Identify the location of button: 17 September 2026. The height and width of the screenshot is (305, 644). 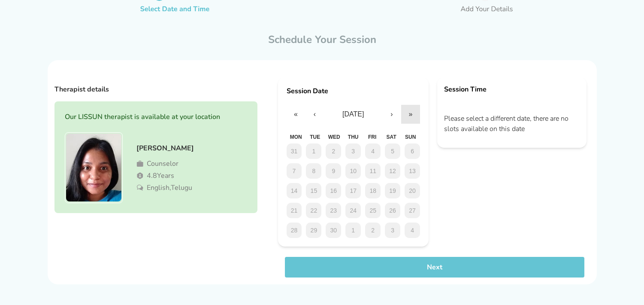
(353, 191).